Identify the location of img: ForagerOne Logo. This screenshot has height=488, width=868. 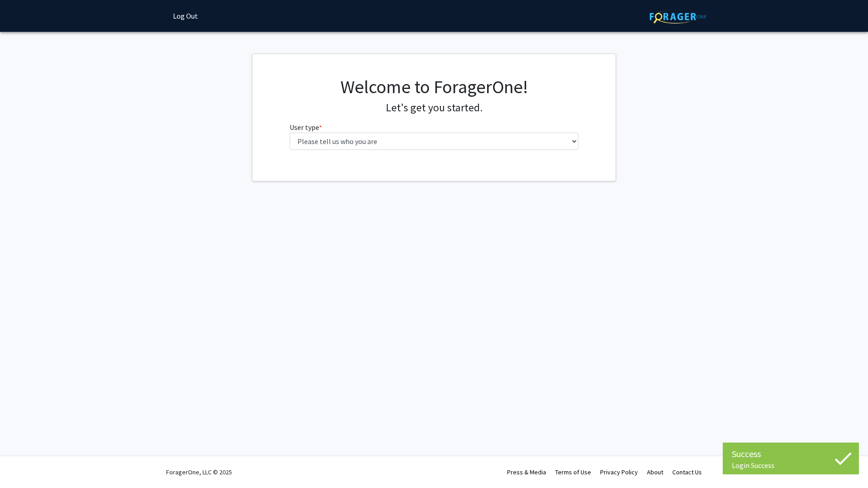
(678, 16).